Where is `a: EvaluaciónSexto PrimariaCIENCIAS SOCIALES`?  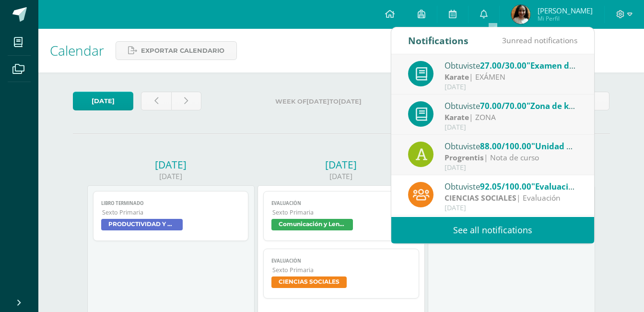 a: EvaluaciónSexto PrimariaCIENCIAS SOCIALES is located at coordinates (341, 274).